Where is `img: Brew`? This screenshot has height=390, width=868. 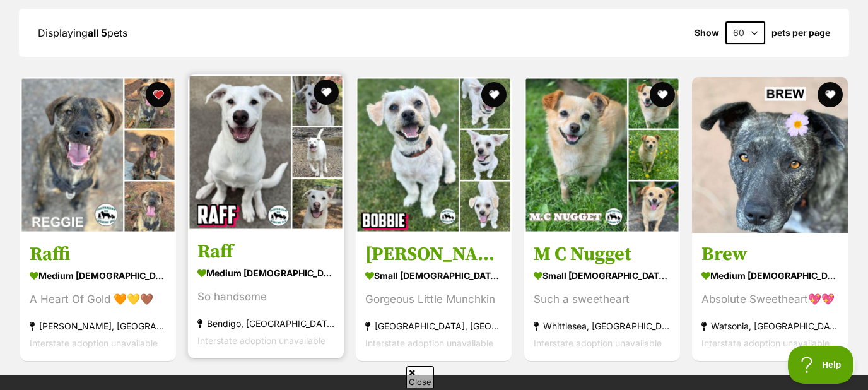
img: Brew is located at coordinates (769, 155).